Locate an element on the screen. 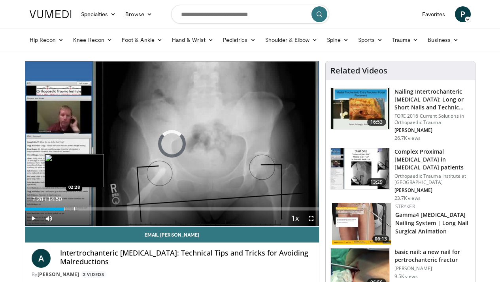 The height and width of the screenshot is (282, 500). img: 155d8d39-586d-417b-a344-3221a42b29c1.150x105_q85_crop-smart_upscale.jpg is located at coordinates (362, 224).